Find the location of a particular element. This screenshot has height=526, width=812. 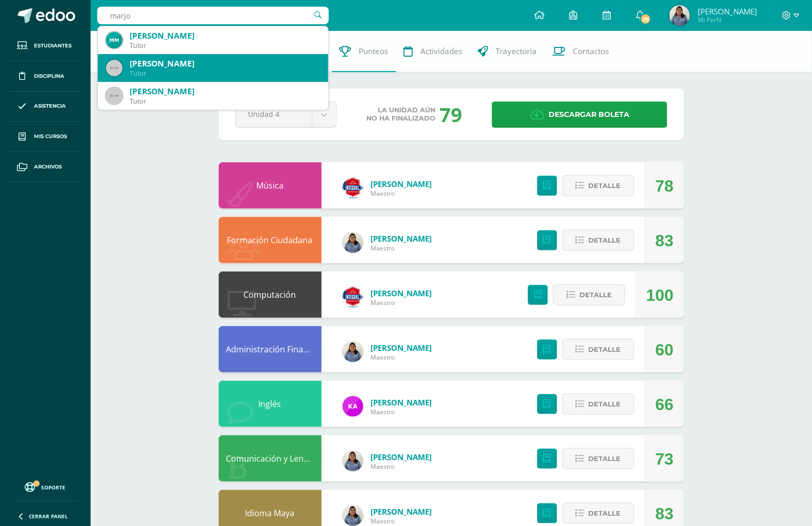

span: La unidad aún no ha finalizado is located at coordinates (402, 115).